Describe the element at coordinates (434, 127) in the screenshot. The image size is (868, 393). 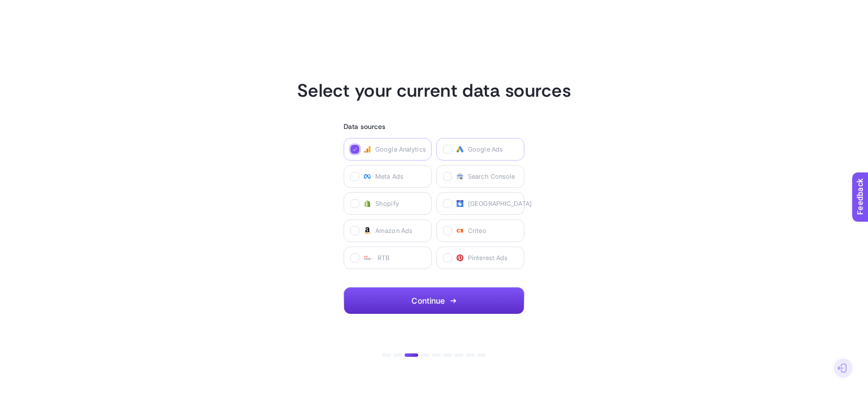
I see `h3: Data sources` at that location.